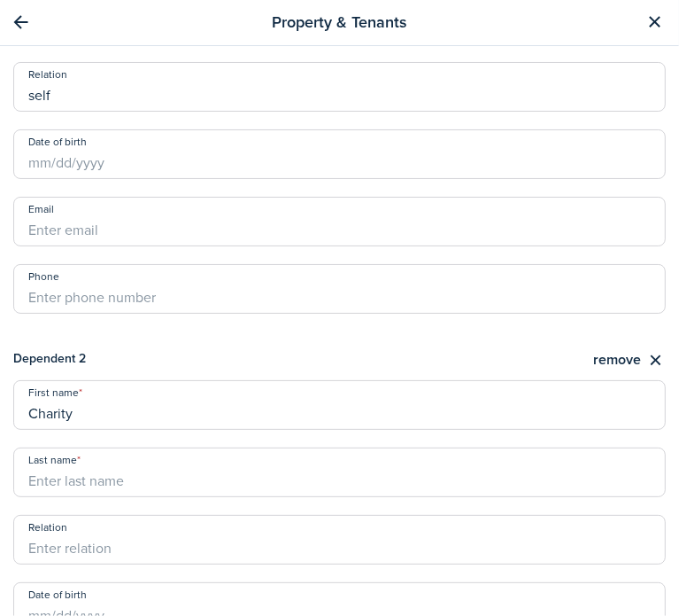 The image size is (679, 616). Describe the element at coordinates (339, 289) in the screenshot. I see `input: Enter phone number` at that location.